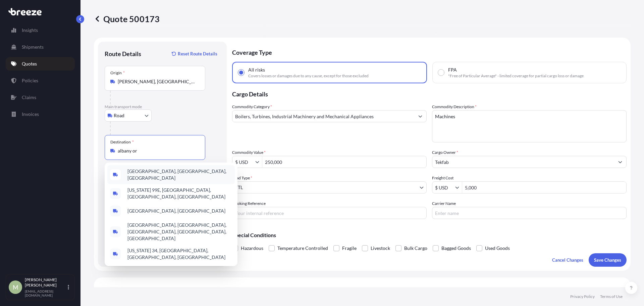  I want to click on span: Temperature Controlled, so click(303, 248).